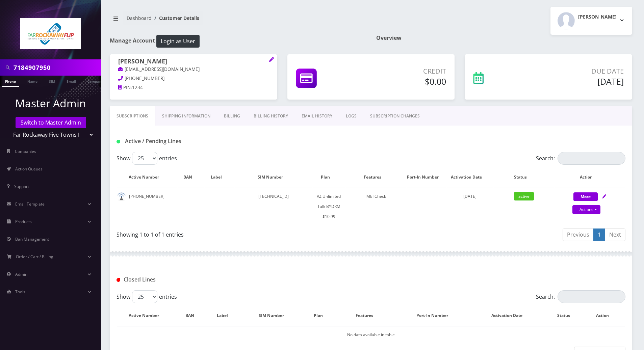  Describe the element at coordinates (118, 280) in the screenshot. I see `img: Closed Lines` at that location.